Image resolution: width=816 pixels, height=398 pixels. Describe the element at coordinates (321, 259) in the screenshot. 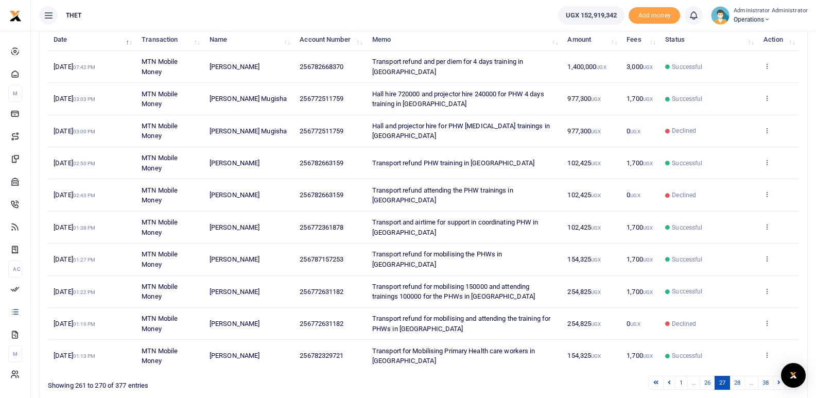

I see `span: 256787157253` at that location.